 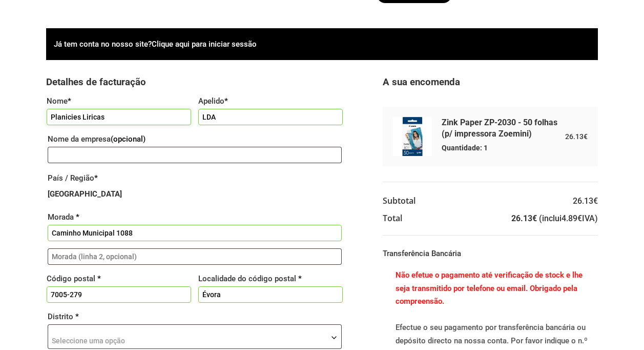 What do you see at coordinates (271, 278) in the screenshot?
I see `label: Localidade do código postal` at bounding box center [271, 278].